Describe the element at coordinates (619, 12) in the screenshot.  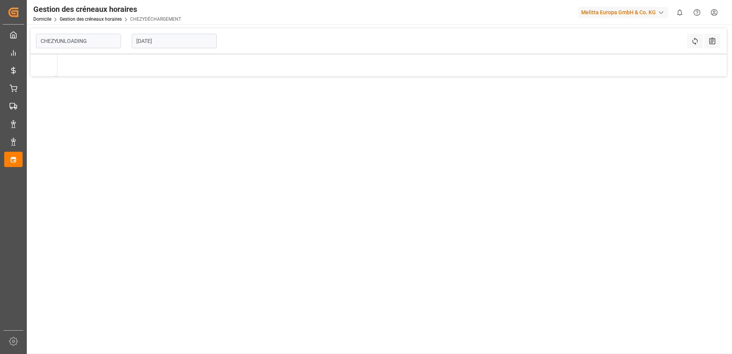
I see `font: Melitta Europa GmbH & Co. KG` at that location.